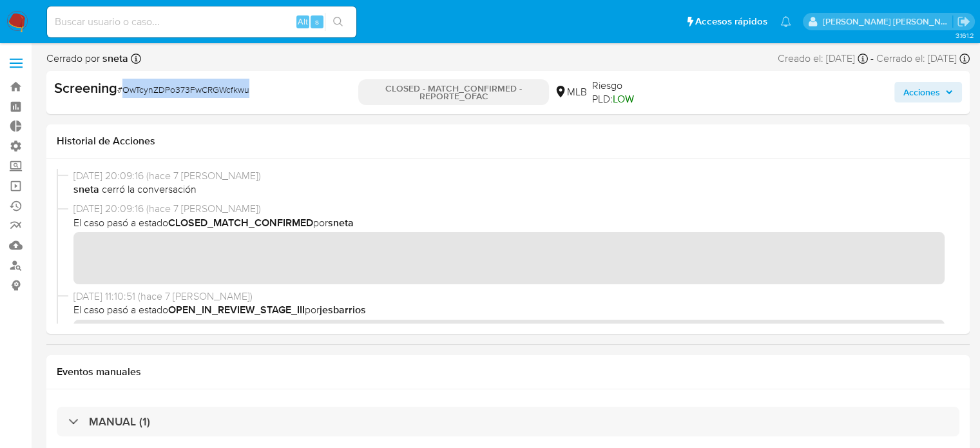 Image resolution: width=980 pixels, height=448 pixels. I want to click on span: Alt, so click(303, 21).